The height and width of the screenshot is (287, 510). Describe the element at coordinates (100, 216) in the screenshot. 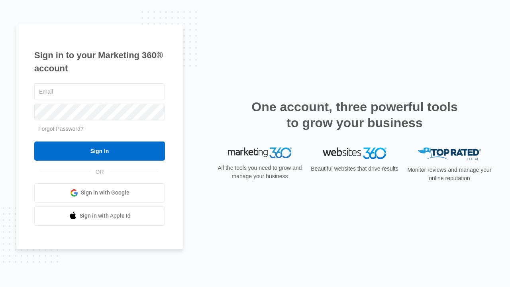

I see `a: Sign in with Apple Id` at that location.